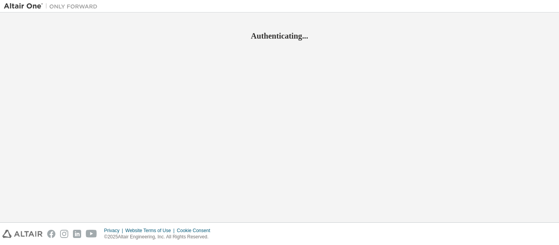 This screenshot has height=245, width=559. What do you see at coordinates (53, 6) in the screenshot?
I see `img: Altair One` at bounding box center [53, 6].